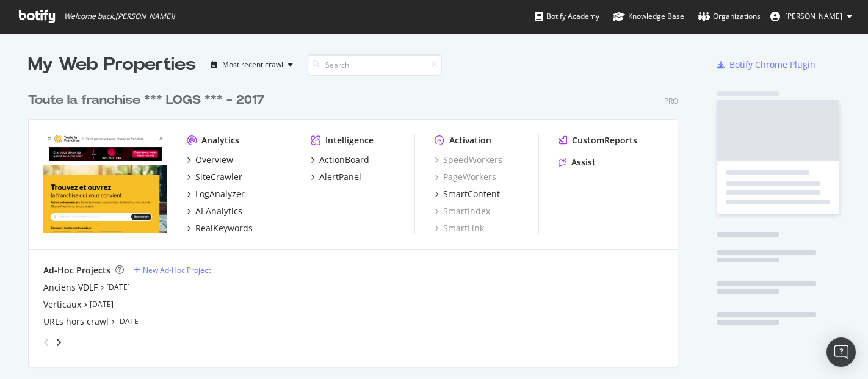  Describe the element at coordinates (70, 288) in the screenshot. I see `a: Anciens VDLF` at that location.